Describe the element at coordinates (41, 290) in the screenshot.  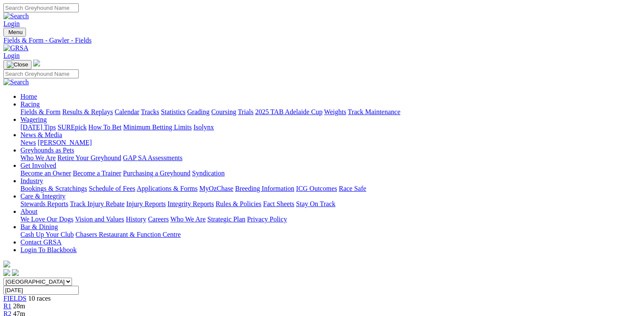
I see `input: Select date` at that location.